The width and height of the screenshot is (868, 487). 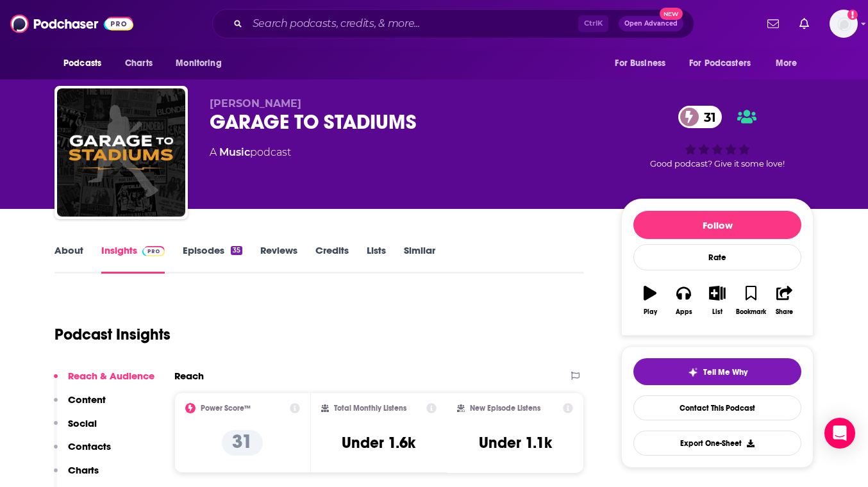 What do you see at coordinates (717, 225) in the screenshot?
I see `button: Follow` at bounding box center [717, 225].